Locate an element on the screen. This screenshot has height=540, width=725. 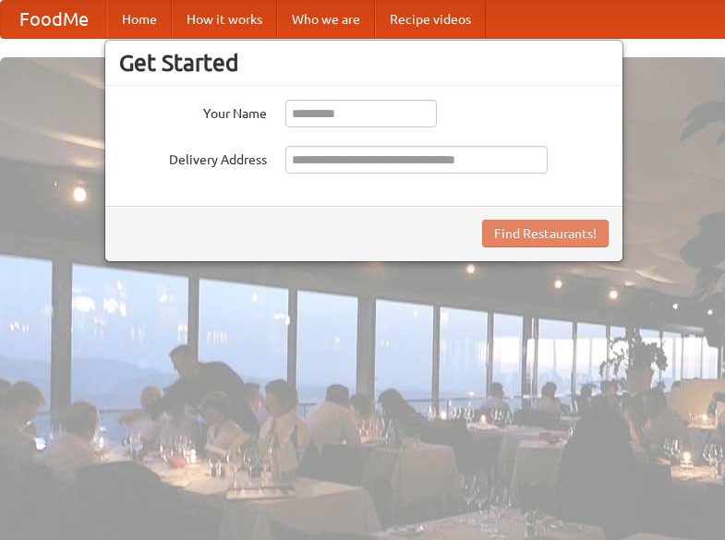
h3: Get Started is located at coordinates (364, 63).